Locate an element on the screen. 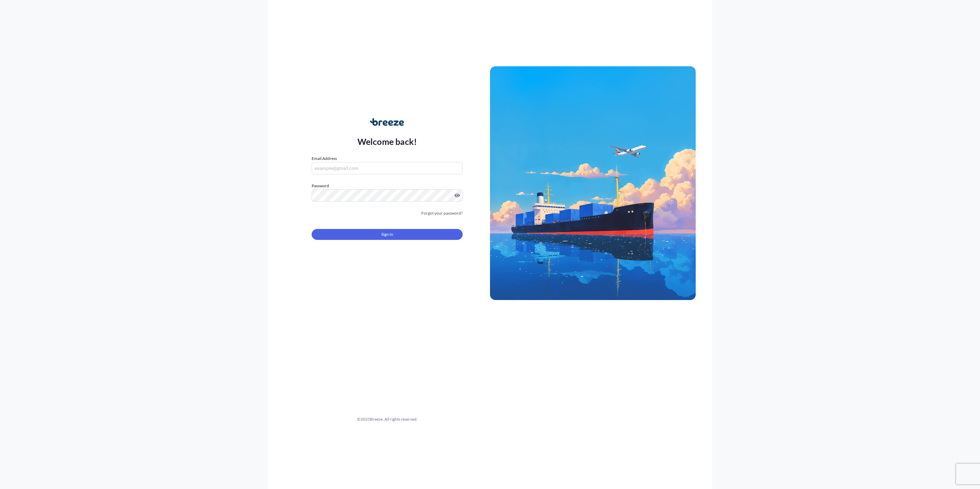  label: Password is located at coordinates (387, 185).